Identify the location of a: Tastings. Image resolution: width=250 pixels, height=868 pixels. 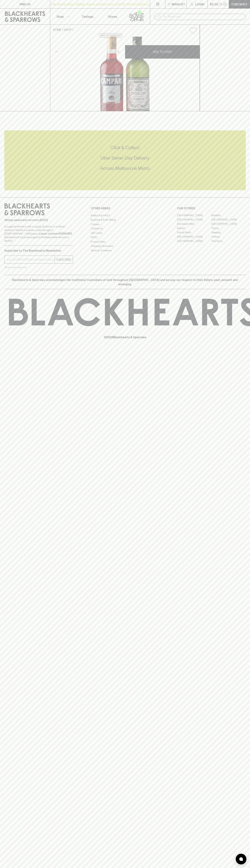
(88, 16).